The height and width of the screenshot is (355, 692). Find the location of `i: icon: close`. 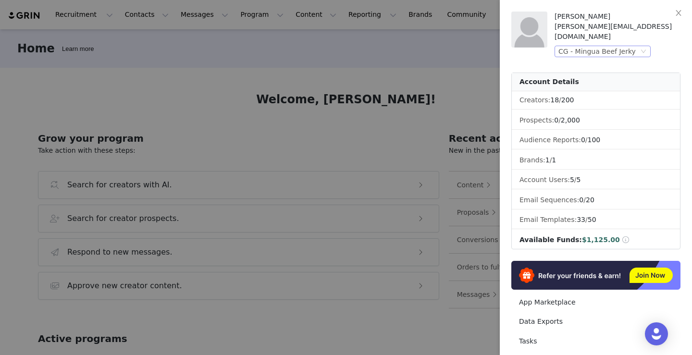

i: icon: close is located at coordinates (678, 13).